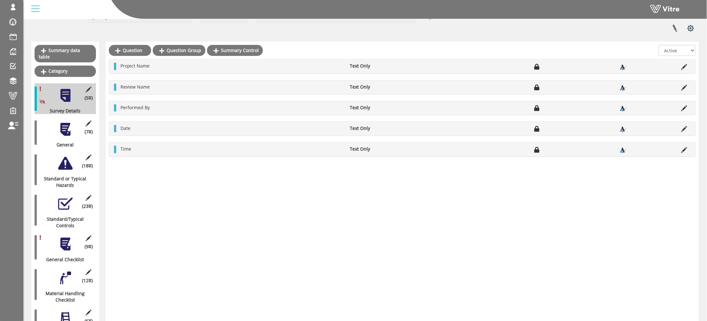  I want to click on a: Question Group, so click(179, 50).